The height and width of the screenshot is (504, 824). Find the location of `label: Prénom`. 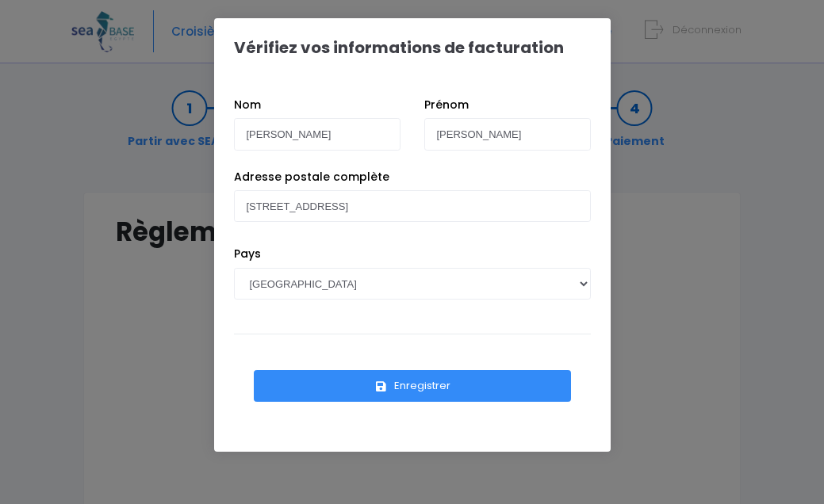

label: Prénom is located at coordinates (447, 105).